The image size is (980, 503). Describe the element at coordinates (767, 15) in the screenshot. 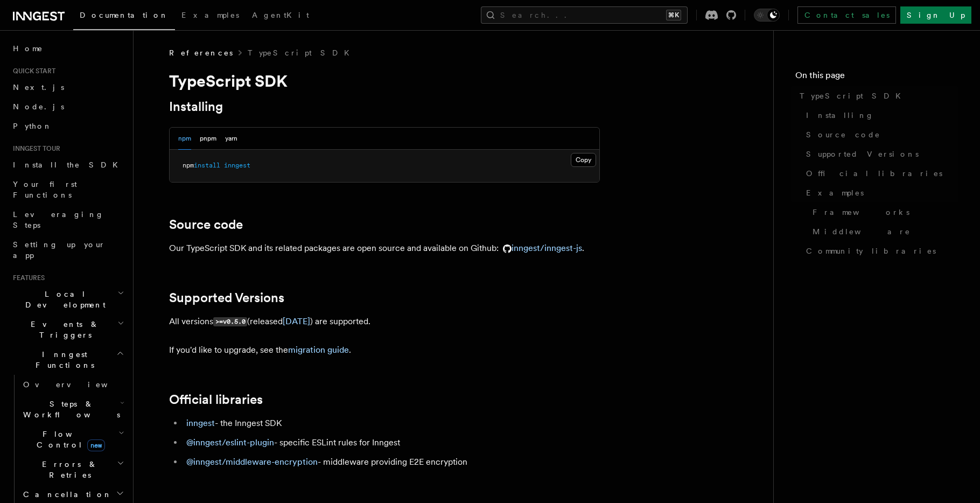

I see `button: Toggle dark mode` at that location.